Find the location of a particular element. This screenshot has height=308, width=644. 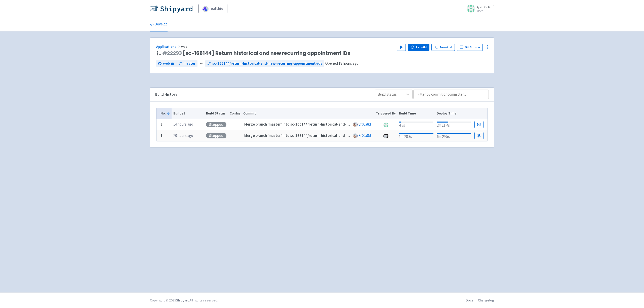

span: [sc-166144] Return historical and new recurring appointment IDs is located at coordinates (256, 53).